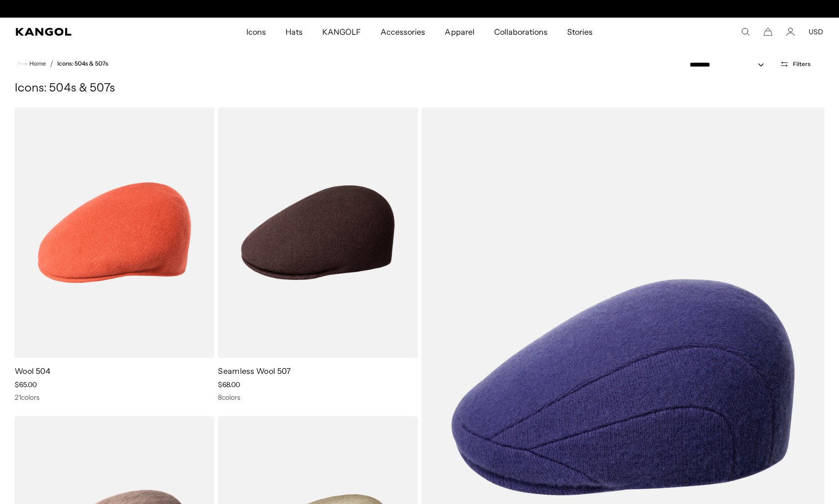 The image size is (839, 504). I want to click on a: Accessories, so click(403, 32).